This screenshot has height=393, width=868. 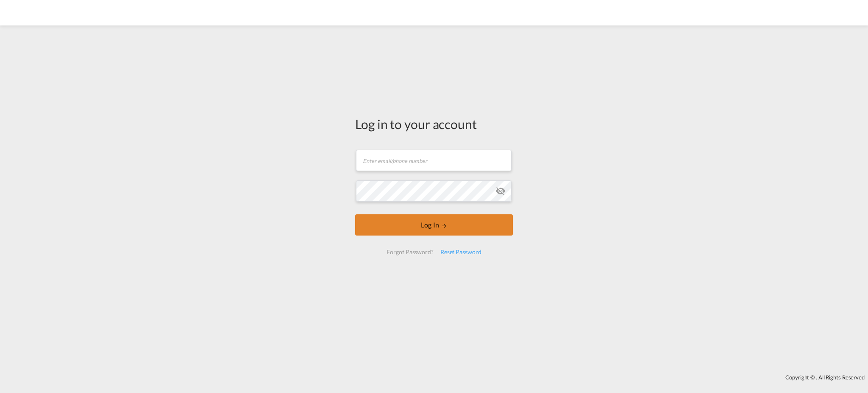 I want to click on button: LOGIN, so click(x=434, y=225).